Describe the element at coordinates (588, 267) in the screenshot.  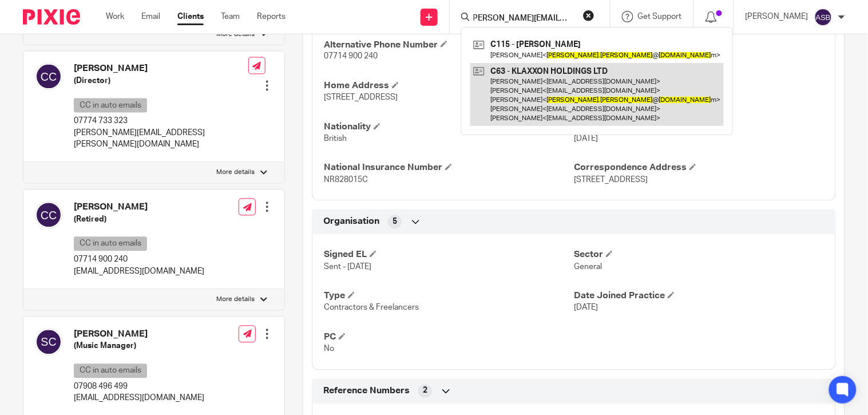
I see `span: General` at that location.